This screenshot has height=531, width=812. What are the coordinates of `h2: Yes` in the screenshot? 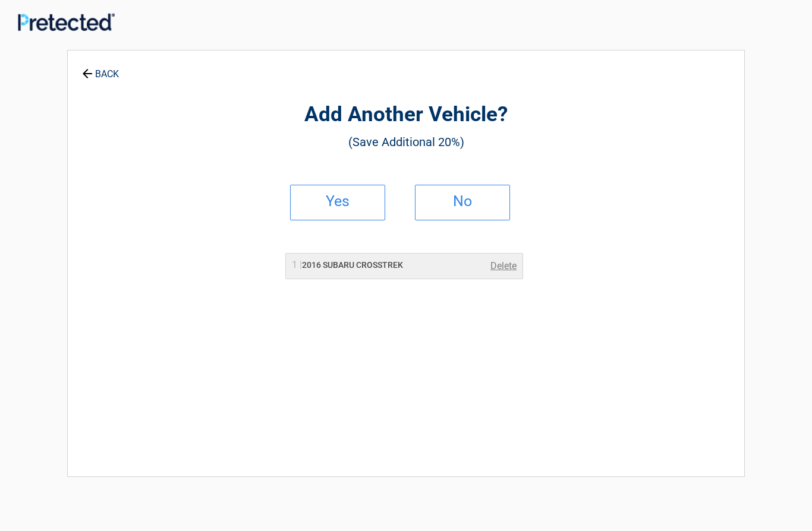 It's located at (338, 202).